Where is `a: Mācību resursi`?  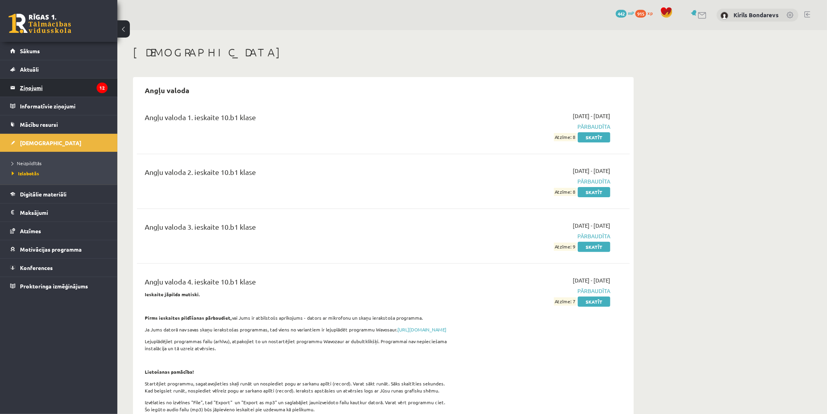 a: Mācību resursi is located at coordinates (59, 124).